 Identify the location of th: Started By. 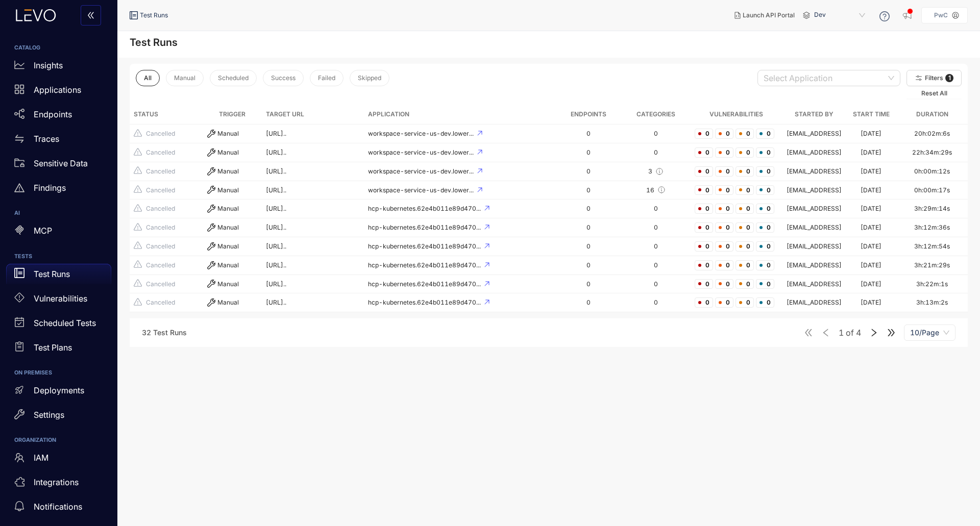
(814, 114).